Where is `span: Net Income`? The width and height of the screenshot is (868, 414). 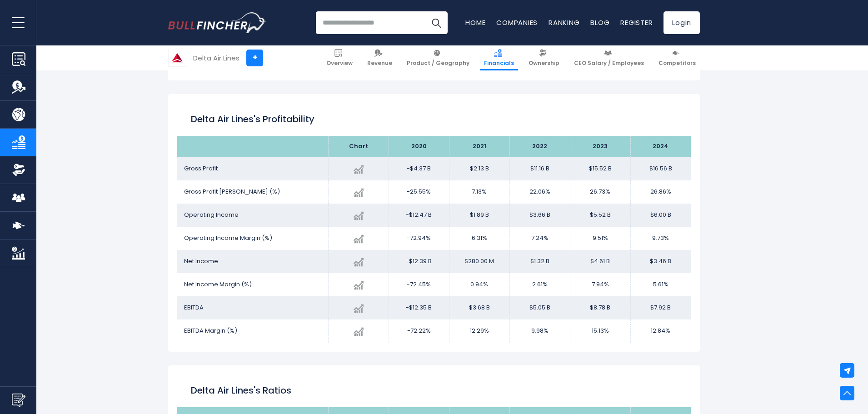 span: Net Income is located at coordinates (201, 261).